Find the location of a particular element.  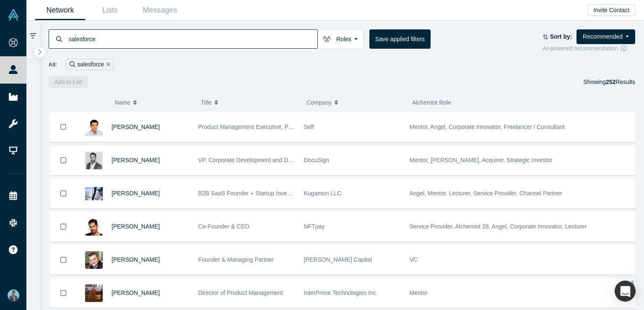

span: Founder & Managing Partner is located at coordinates (236, 260).